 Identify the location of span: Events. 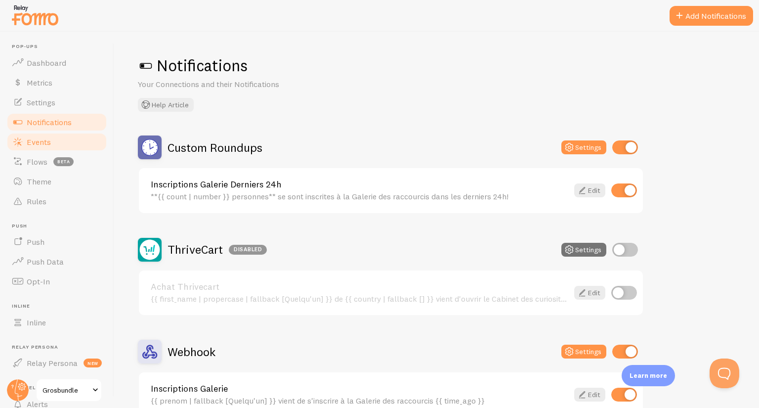
(39, 142).